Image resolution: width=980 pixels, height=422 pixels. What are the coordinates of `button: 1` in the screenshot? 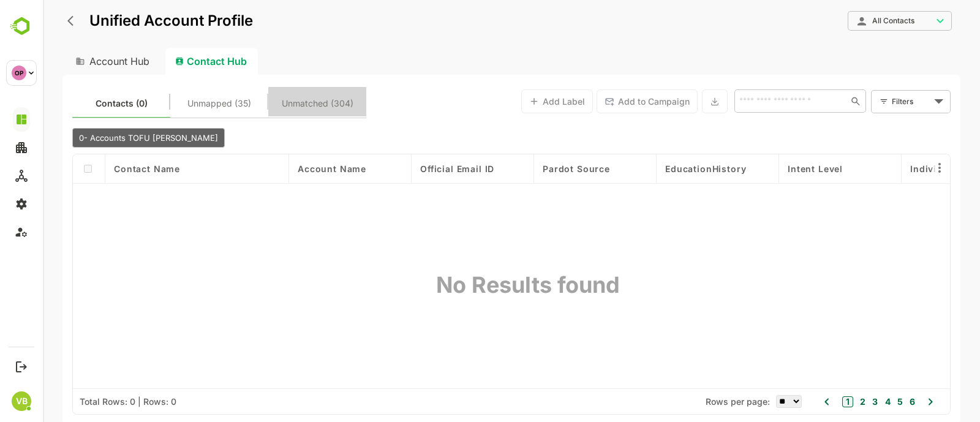 It's located at (805, 402).